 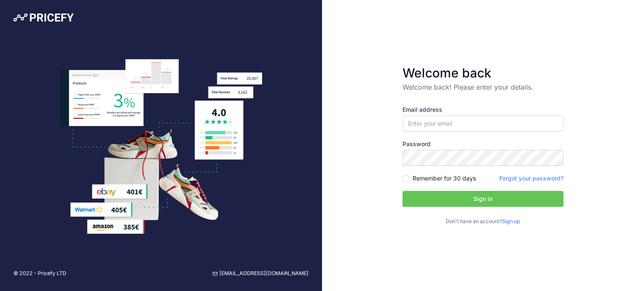 I want to click on a: Forgot your password?, so click(x=531, y=178).